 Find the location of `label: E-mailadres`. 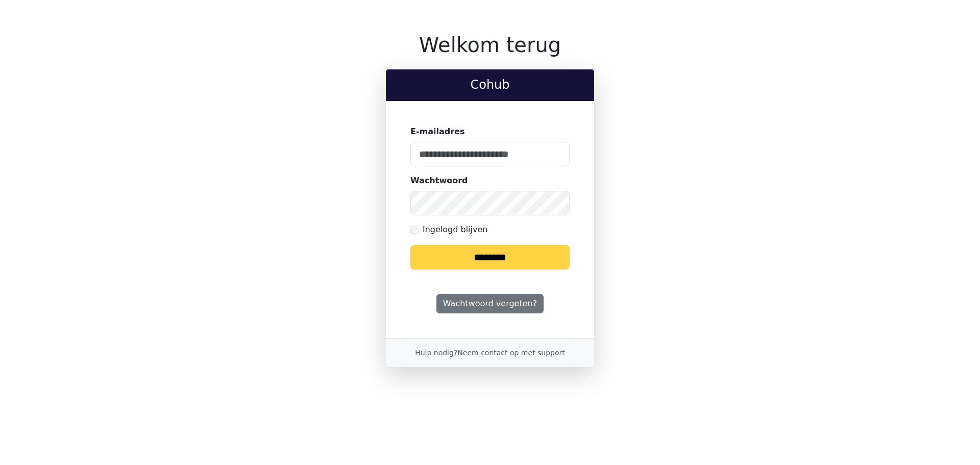

label: E-mailadres is located at coordinates (438, 132).